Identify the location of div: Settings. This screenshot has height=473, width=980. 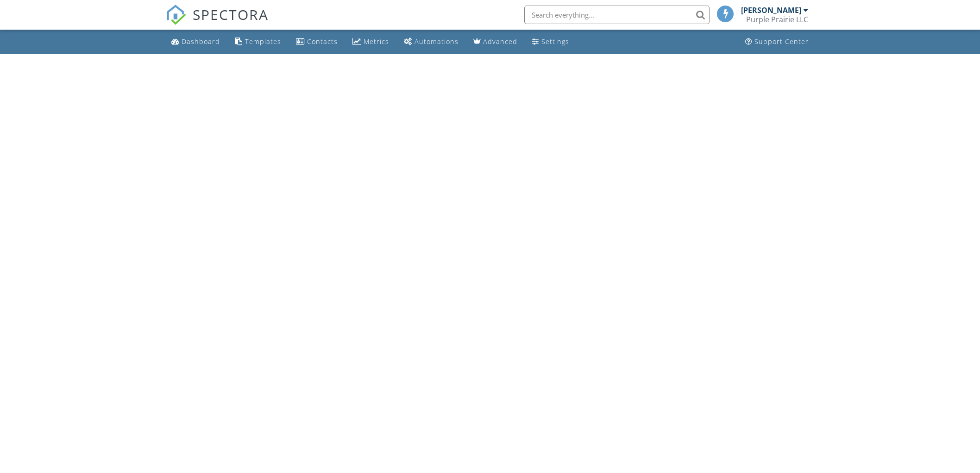
(556, 41).